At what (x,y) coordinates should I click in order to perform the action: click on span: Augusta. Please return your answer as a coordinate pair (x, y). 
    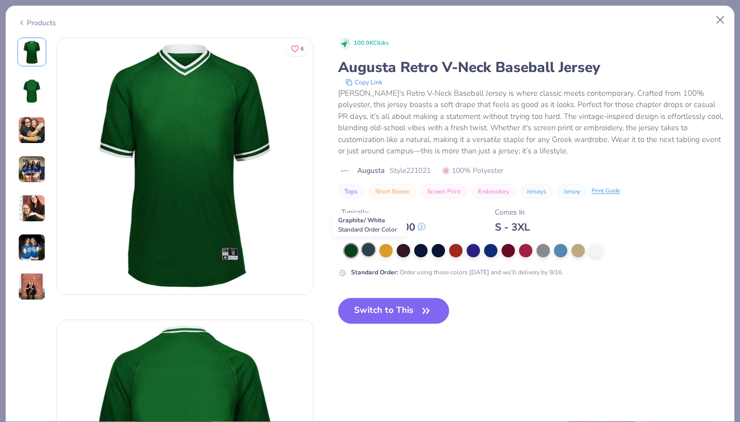
    Looking at the image, I should click on (371, 170).